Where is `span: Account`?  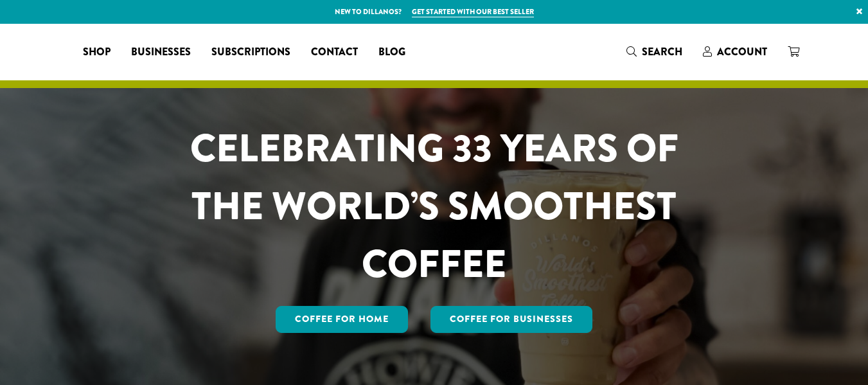 span: Account is located at coordinates (742, 52).